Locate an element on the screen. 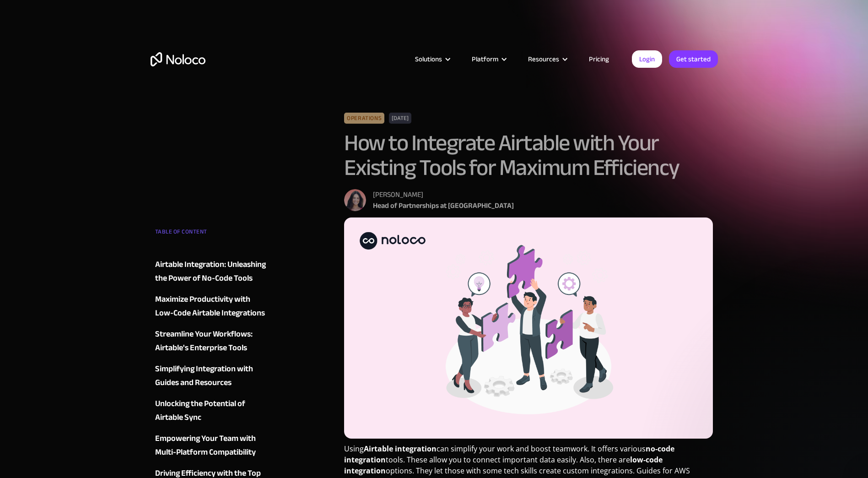  h1: How to Integrate Airtable with Your Existing Tools for Maximum Efficiency is located at coordinates (529, 155).